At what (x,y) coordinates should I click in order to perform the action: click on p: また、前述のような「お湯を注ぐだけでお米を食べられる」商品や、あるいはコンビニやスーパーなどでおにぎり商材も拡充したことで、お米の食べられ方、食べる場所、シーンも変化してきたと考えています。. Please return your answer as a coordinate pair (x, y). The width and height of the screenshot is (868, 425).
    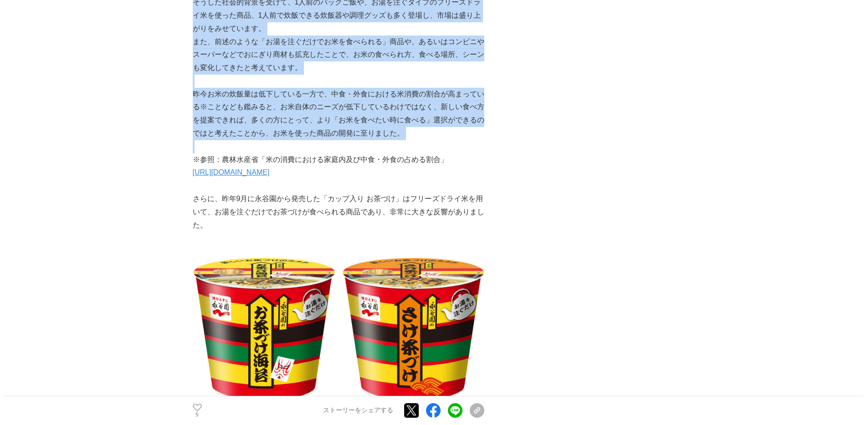
    Looking at the image, I should click on (339, 55).